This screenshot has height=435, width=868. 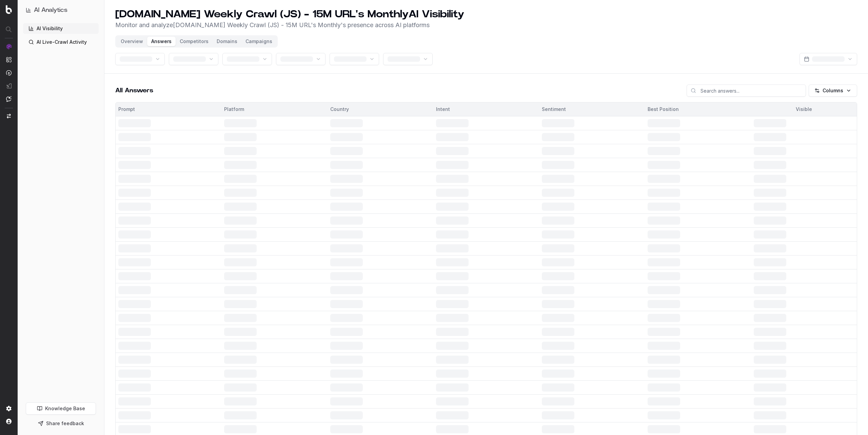 What do you see at coordinates (161, 42) in the screenshot?
I see `button: Answers` at bounding box center [161, 42].